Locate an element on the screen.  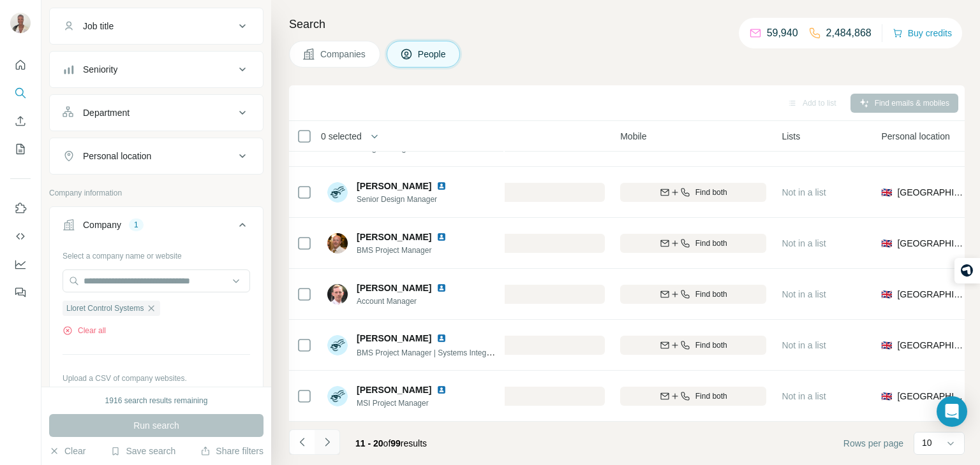
span: 99 is located at coordinates (395, 443).